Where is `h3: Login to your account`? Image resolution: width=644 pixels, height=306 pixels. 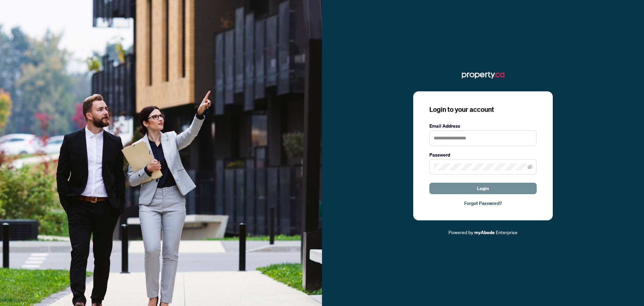
h3: Login to your account is located at coordinates (483, 110).